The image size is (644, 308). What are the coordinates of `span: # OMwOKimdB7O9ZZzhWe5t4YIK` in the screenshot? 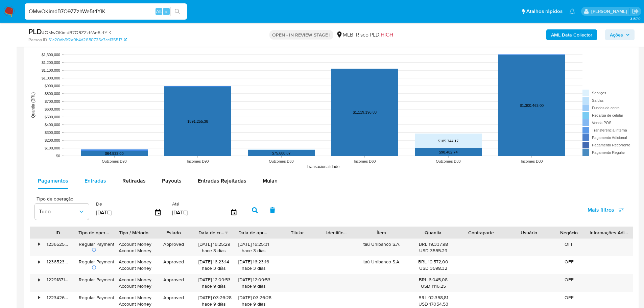 It's located at (77, 33).